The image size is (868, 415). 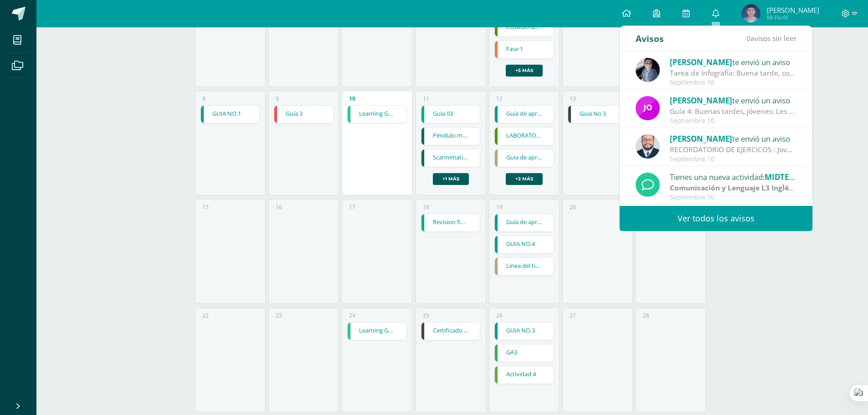 I want to click on div: Tienes una nueva actividad:, so click(x=733, y=177).